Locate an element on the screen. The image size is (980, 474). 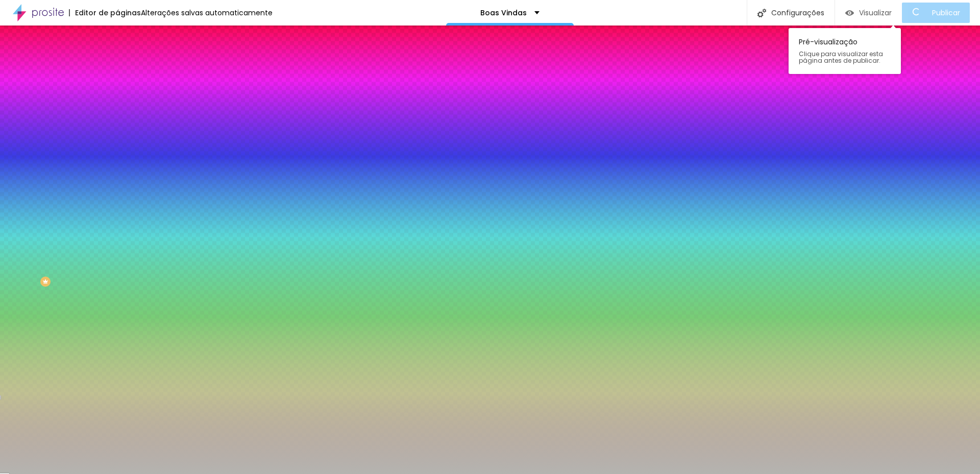
font: Clique para visualizar esta página antes de publicar. is located at coordinates (841, 57).